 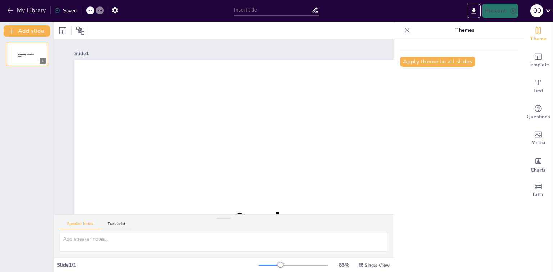 I want to click on input: Insert title, so click(x=273, y=10).